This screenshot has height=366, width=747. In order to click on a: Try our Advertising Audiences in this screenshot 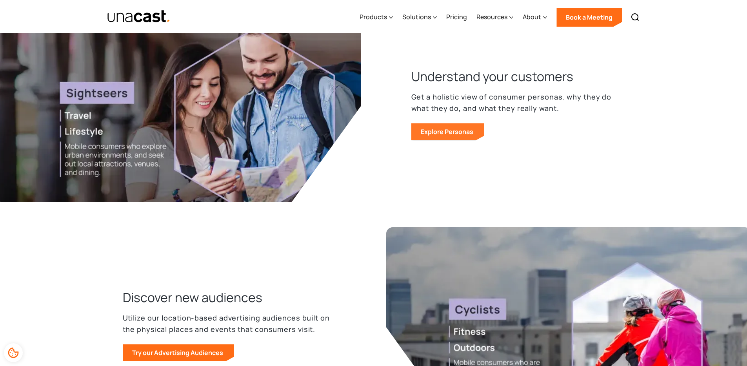, I will do `click(179, 353)`.